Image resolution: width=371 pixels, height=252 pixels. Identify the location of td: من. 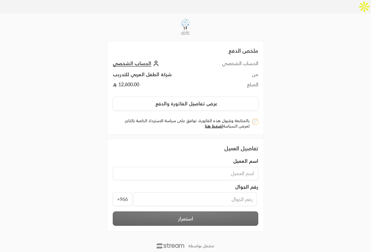
(230, 76).